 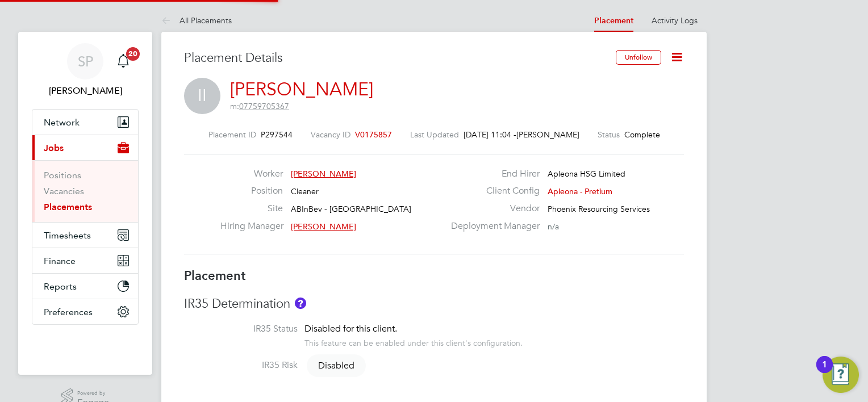 What do you see at coordinates (241, 329) in the screenshot?
I see `label: IR35 Status` at bounding box center [241, 329].